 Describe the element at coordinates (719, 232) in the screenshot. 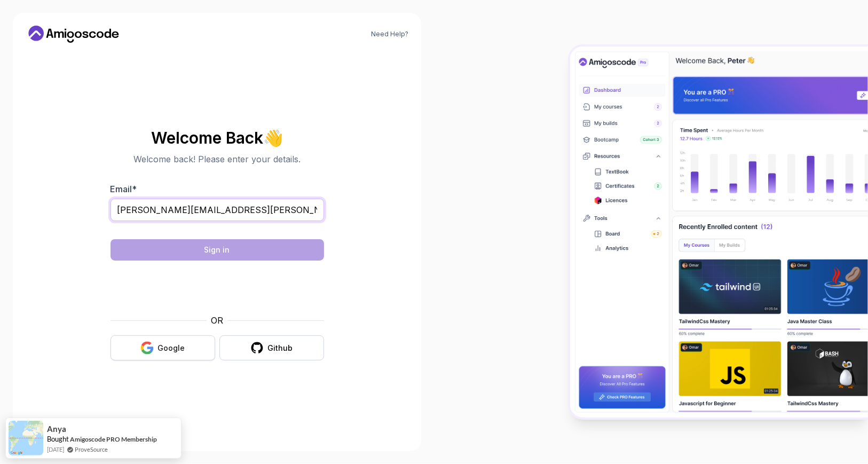

I see `img: Amigoscode Dashboard` at that location.